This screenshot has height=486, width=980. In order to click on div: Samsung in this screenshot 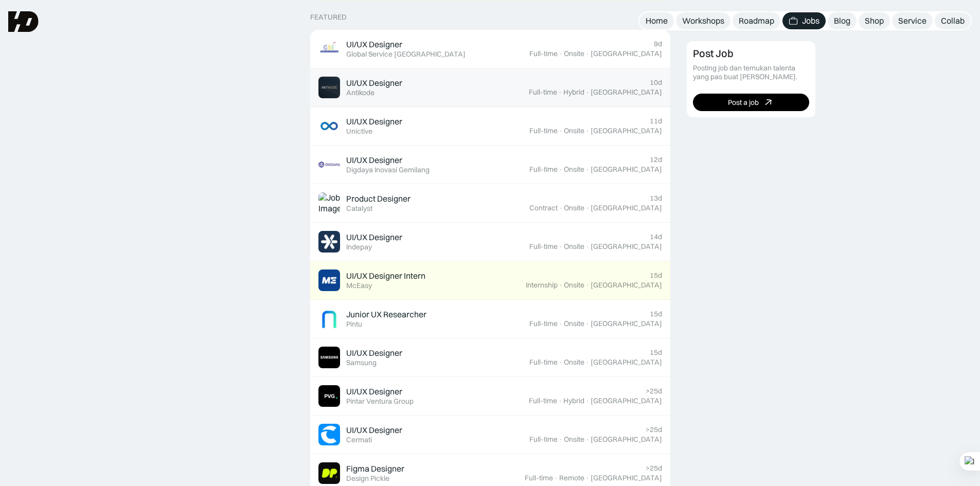, I will do `click(361, 363)`.